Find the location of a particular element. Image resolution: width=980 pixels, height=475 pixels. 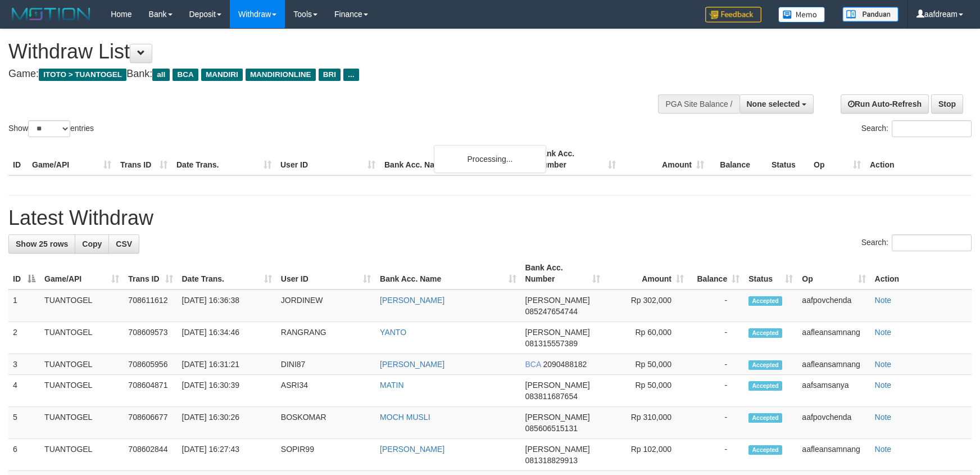

select: Showentries is located at coordinates (49, 128).